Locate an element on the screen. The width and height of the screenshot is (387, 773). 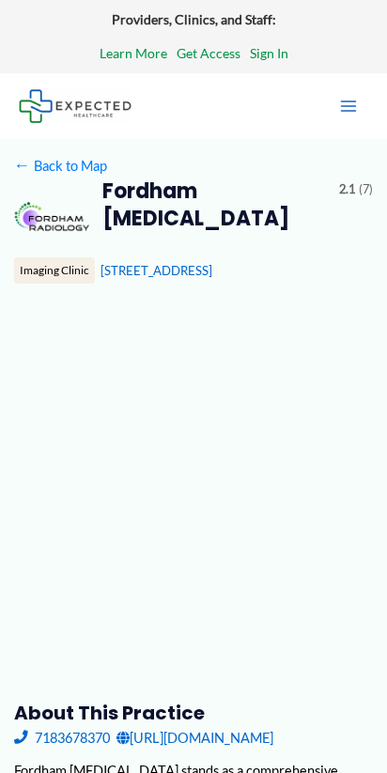
a: Get Access is located at coordinates (209, 54).